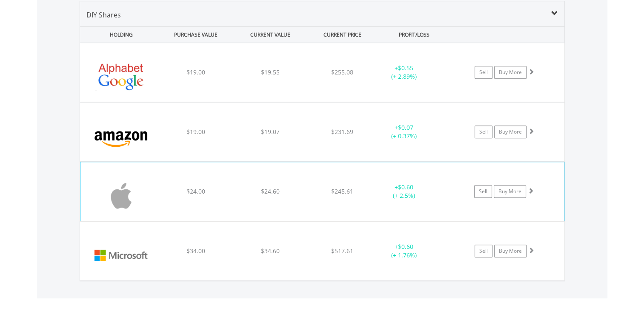 This screenshot has width=644, height=314. What do you see at coordinates (404, 132) in the screenshot?
I see `div: + (+ 0.37%)` at bounding box center [404, 132].